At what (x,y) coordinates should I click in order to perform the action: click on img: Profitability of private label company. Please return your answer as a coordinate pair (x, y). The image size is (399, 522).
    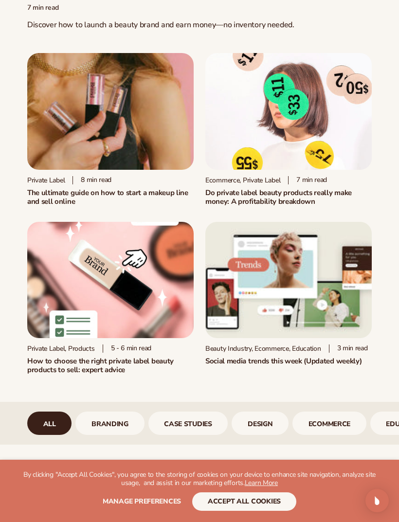
    Looking at the image, I should click on (289, 111).